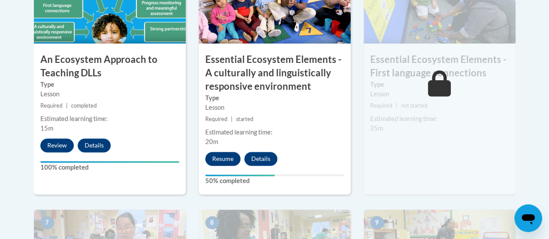  I want to click on h3: An Ecosystem Approach to Teaching DLLs, so click(110, 66).